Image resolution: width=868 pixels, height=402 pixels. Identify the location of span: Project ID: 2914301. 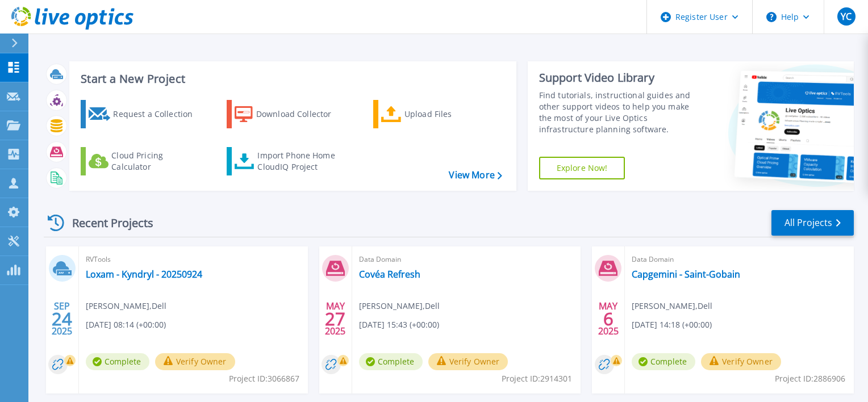
(537, 379).